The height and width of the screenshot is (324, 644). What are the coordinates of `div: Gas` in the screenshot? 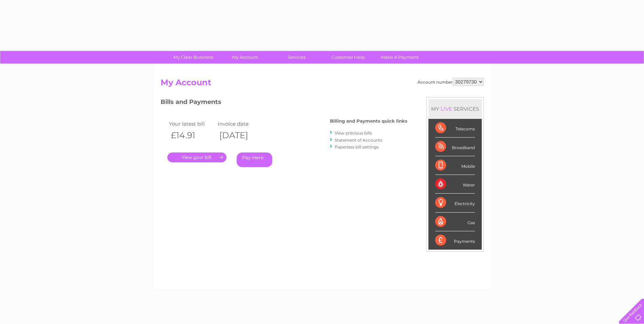 It's located at (455, 222).